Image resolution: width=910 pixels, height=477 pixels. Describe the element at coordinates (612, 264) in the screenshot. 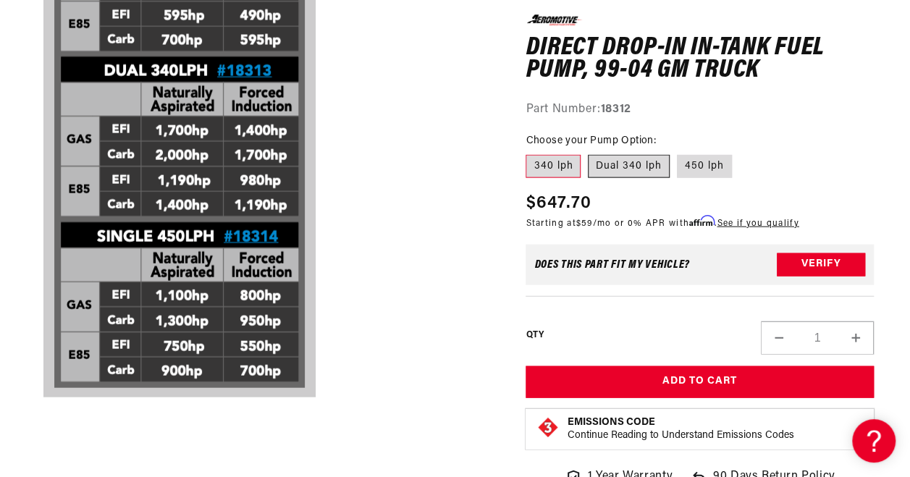

I see `div: Does This part fit My vehicle?` at that location.